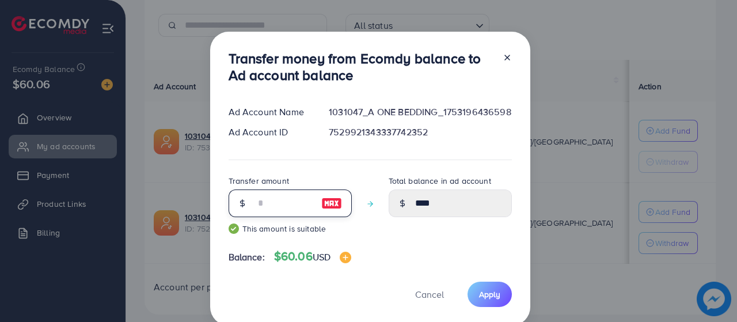 The image size is (737, 322). Describe the element at coordinates (440, 181) in the screenshot. I see `label: Total balance in ad account` at that location.